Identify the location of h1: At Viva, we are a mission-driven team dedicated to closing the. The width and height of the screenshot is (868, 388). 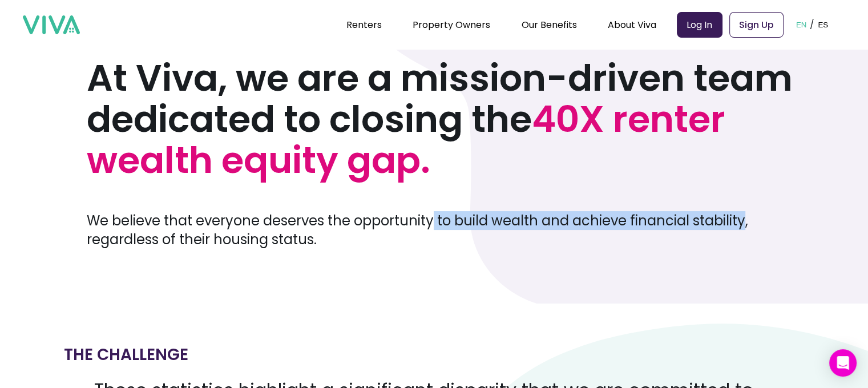
(443, 119).